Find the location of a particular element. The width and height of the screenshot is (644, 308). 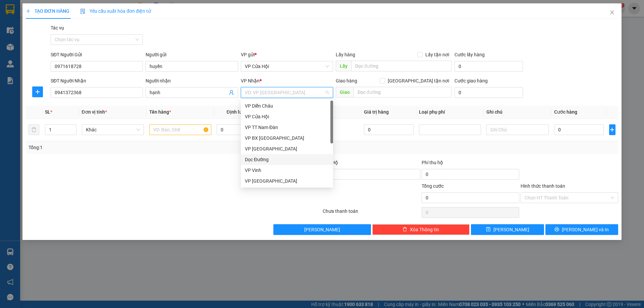

button: deleteXóa Thông tin is located at coordinates (421, 230).